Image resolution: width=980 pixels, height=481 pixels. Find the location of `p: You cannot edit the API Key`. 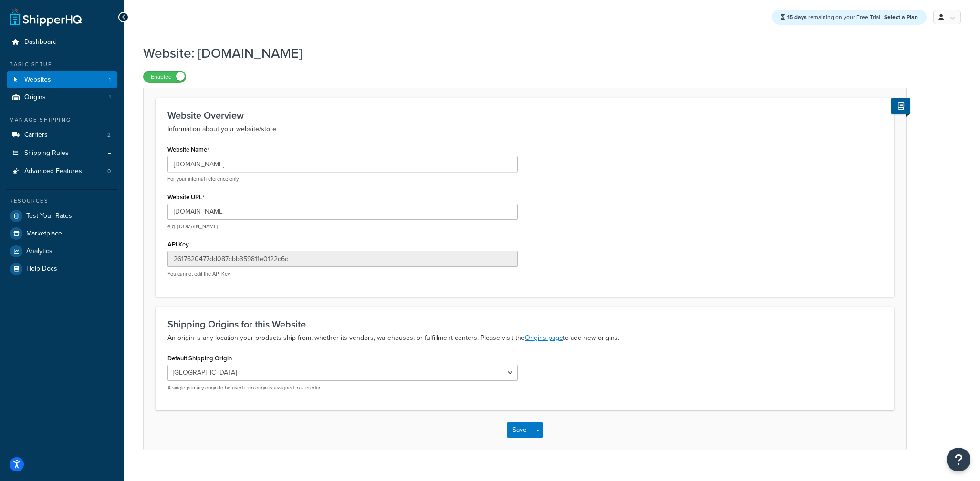

p: You cannot edit the API Key is located at coordinates (342, 274).